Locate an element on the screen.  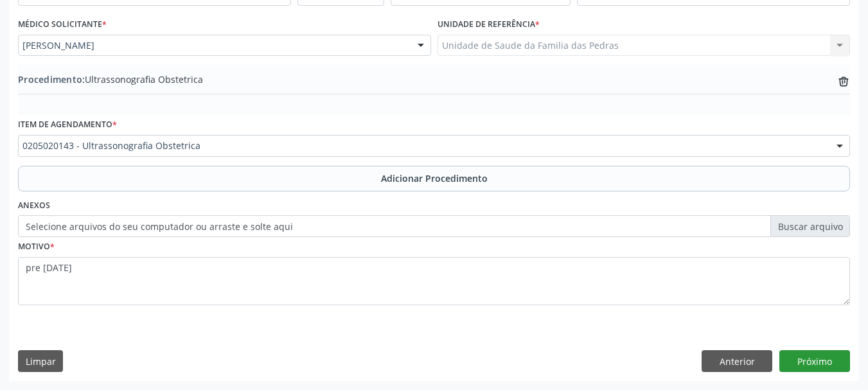
button: Adicionar Procedimento is located at coordinates (434, 179).